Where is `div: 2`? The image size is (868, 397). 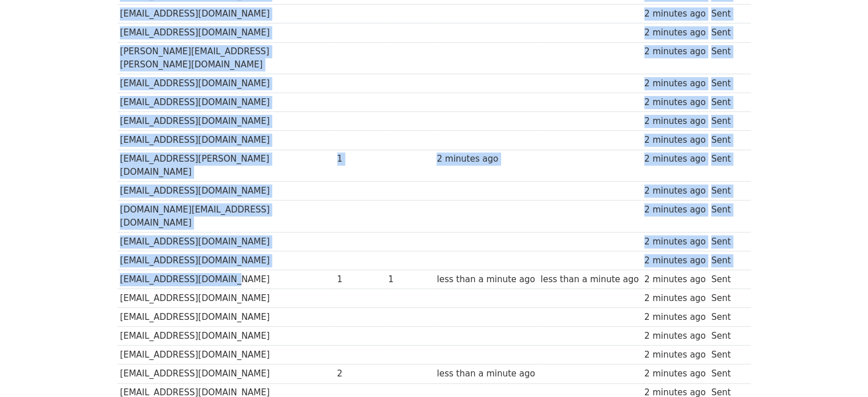 div: 2 is located at coordinates (360, 374).